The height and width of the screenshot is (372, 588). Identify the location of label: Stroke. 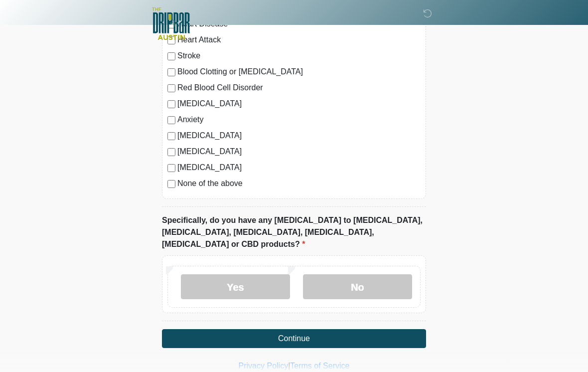
(299, 56).